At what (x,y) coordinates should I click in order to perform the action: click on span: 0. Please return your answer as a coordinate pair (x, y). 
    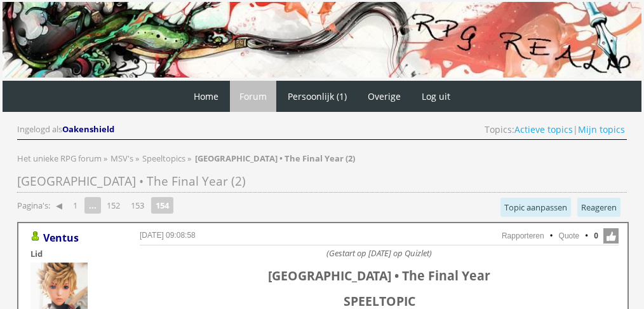
    Looking at the image, I should click on (596, 236).